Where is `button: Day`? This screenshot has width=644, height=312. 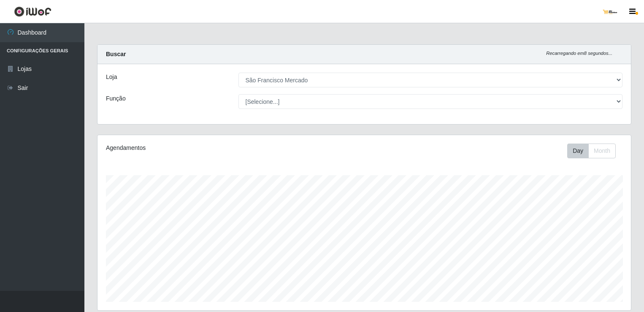
button: Day is located at coordinates (578, 151).